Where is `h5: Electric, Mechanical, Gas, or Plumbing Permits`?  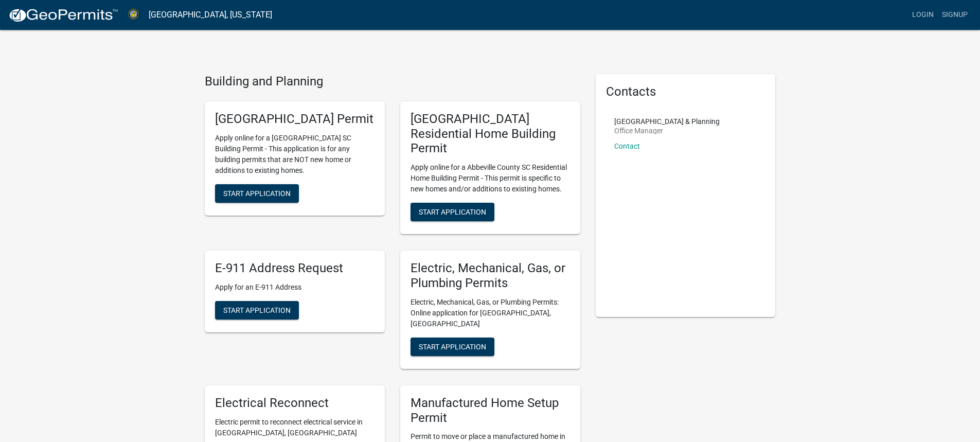 h5: Electric, Mechanical, Gas, or Plumbing Permits is located at coordinates (491, 276).